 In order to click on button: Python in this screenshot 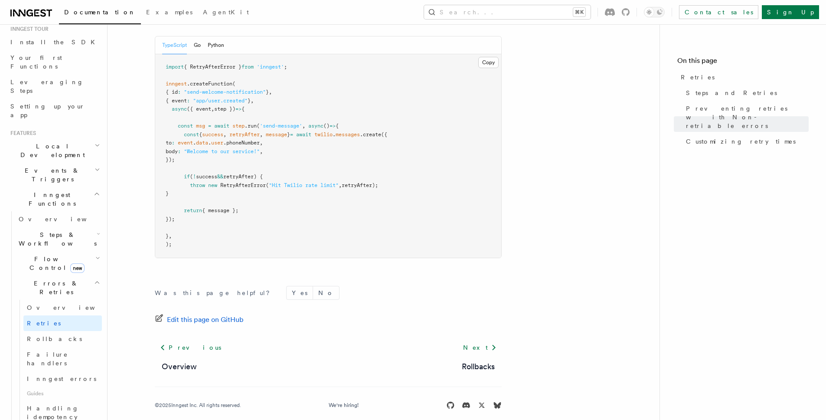, I will do `click(216, 45)`.